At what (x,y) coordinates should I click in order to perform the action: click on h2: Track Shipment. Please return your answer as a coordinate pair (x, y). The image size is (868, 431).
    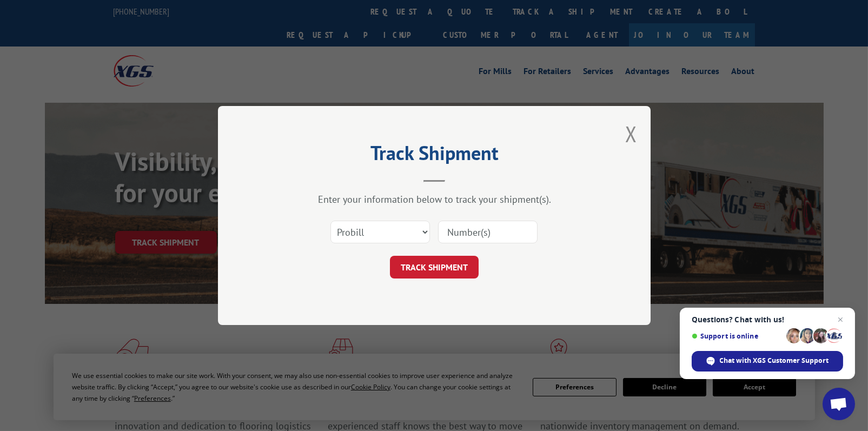
    Looking at the image, I should click on (434, 156).